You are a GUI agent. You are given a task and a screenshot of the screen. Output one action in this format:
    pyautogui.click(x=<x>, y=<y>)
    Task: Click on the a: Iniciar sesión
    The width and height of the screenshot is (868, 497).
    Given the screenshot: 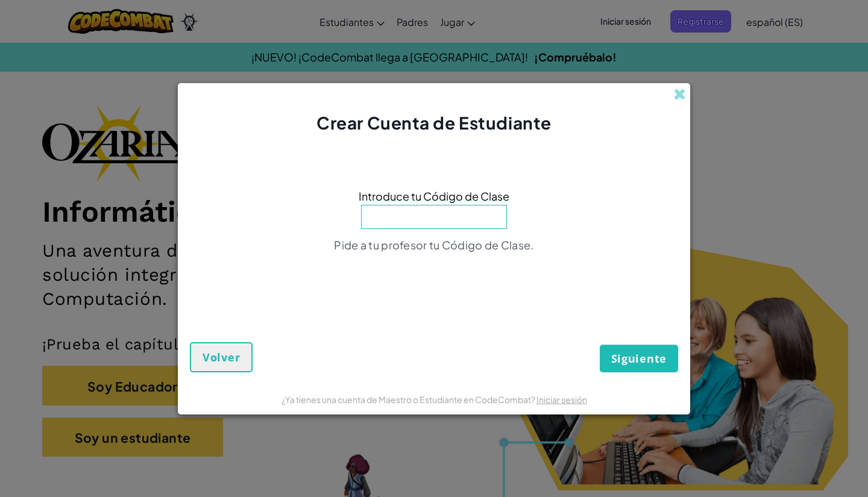 What is the action you would take?
    pyautogui.click(x=562, y=400)
    